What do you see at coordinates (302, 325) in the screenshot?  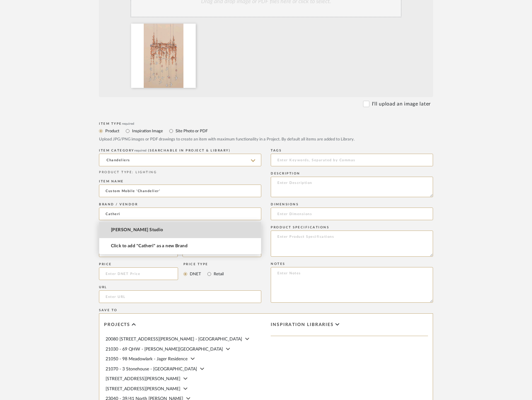 I see `span: Inspiration libraries` at bounding box center [302, 325].